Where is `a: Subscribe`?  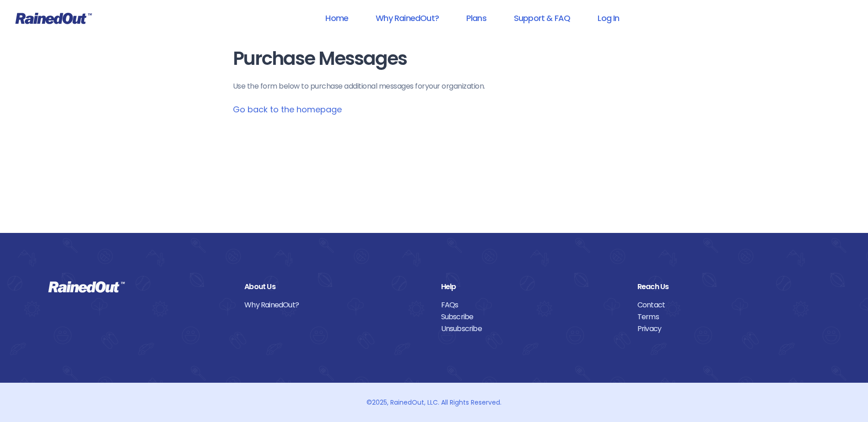 a: Subscribe is located at coordinates (532, 318).